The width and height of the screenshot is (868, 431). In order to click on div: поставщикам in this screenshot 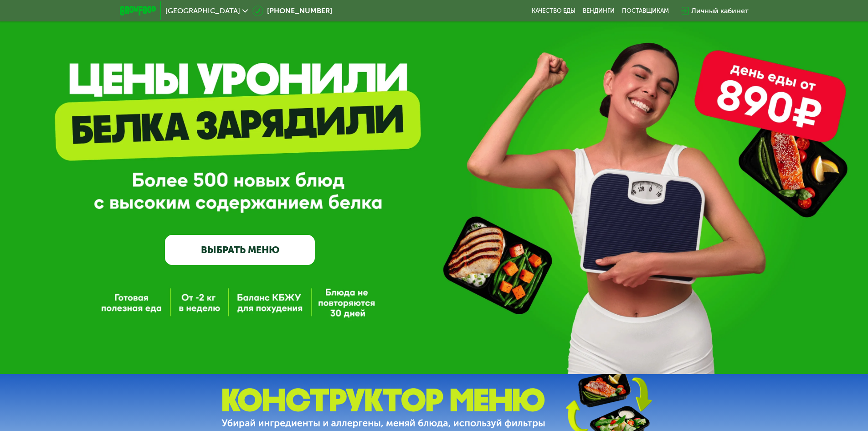, I will do `click(645, 11)`.